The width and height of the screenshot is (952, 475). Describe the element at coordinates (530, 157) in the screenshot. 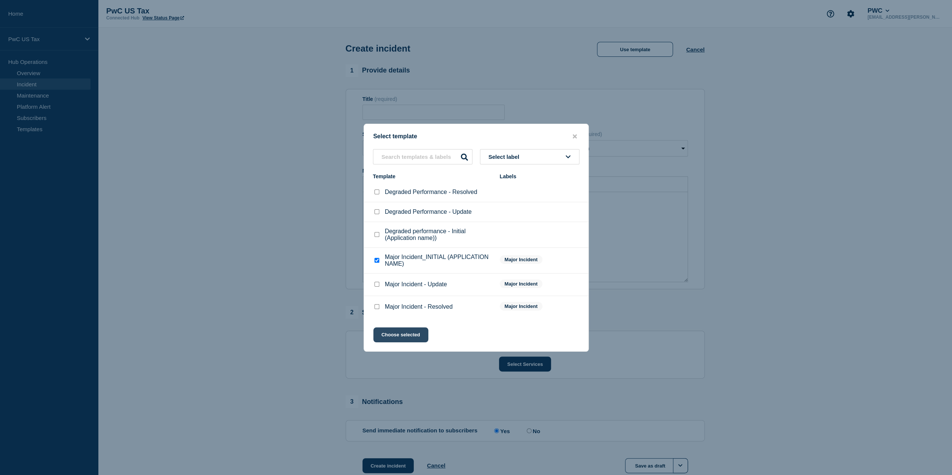

I see `button: Select label` at that location.